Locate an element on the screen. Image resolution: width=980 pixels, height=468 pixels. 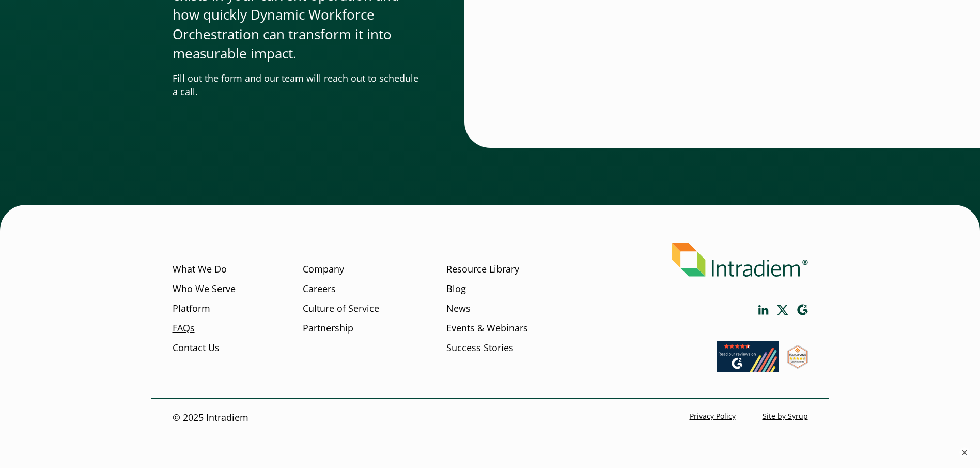
a: Resource Library is located at coordinates (483, 270).